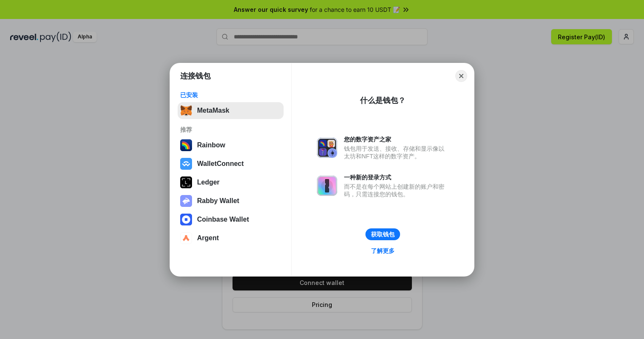  I want to click on div: 一种新的登录方式, so click(396, 178).